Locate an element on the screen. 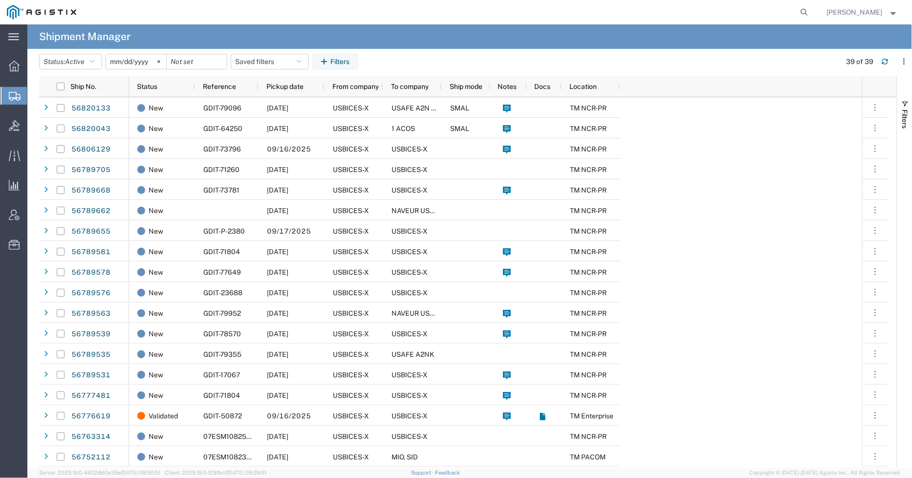 The width and height of the screenshot is (912, 478). button: Status:Active is located at coordinates (70, 62).